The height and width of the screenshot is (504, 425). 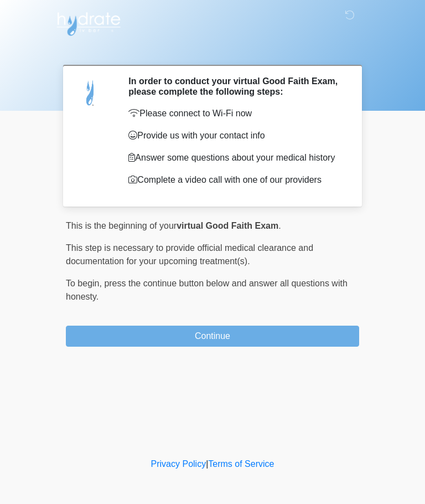 What do you see at coordinates (121, 225) in the screenshot?
I see `span: This is the beginning of your` at bounding box center [121, 225].